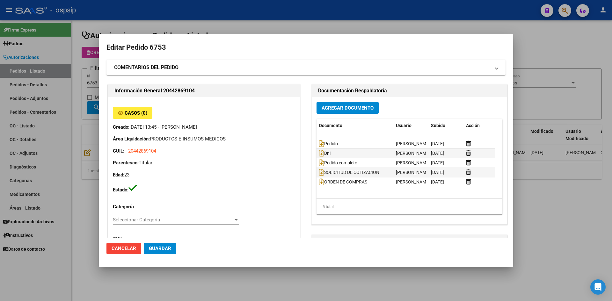  Describe the element at coordinates (355, 126) in the screenshot. I see `datatable-header-cell: Documento` at that location.